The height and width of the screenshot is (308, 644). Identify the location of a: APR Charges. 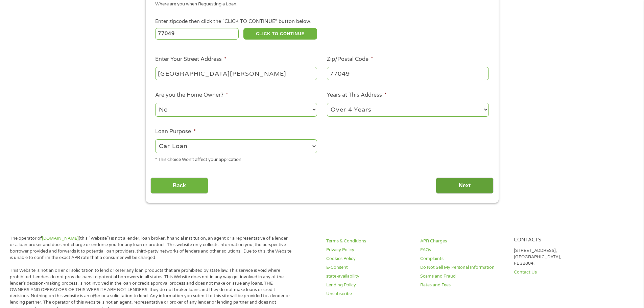
(464, 241).